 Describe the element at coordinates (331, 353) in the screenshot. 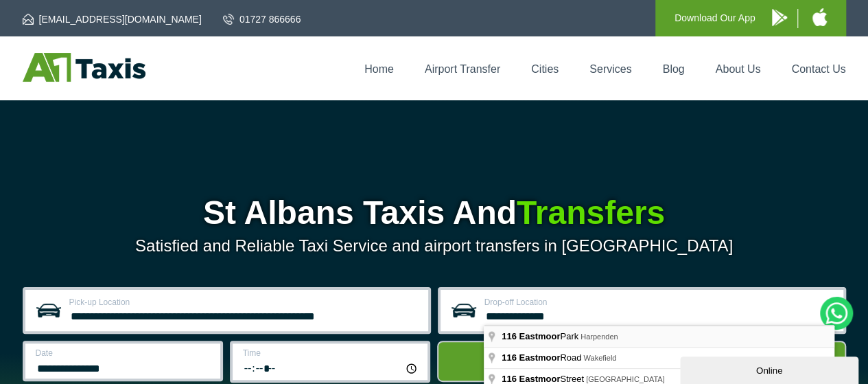

I see `label: Time` at that location.